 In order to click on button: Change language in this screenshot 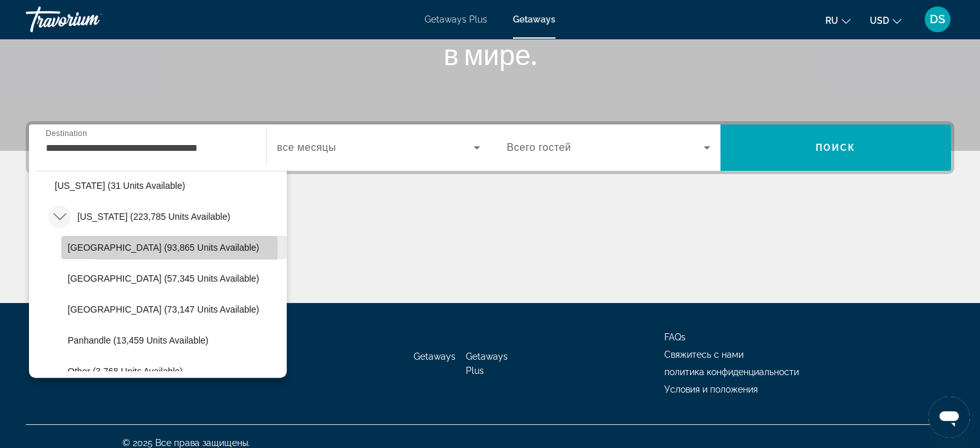, I will do `click(838, 20)`.